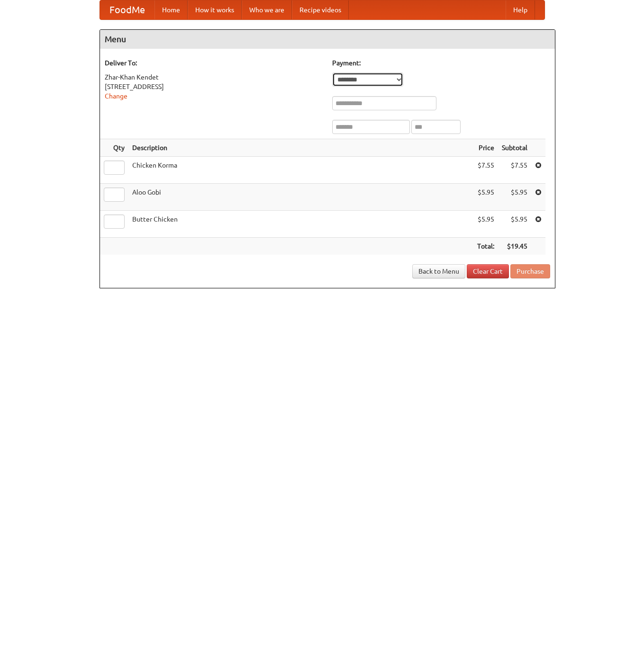 The width and height of the screenshot is (644, 670). I want to click on a: FoodMe, so click(127, 10).